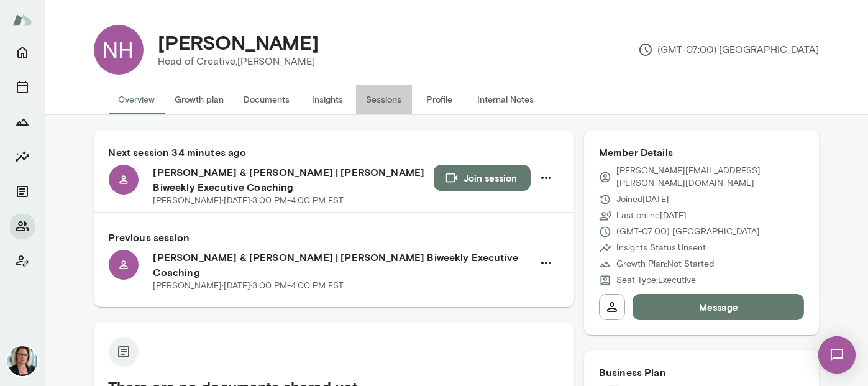 This screenshot has width=868, height=386. What do you see at coordinates (23, 122) in the screenshot?
I see `button: Growth Plan` at bounding box center [23, 122].